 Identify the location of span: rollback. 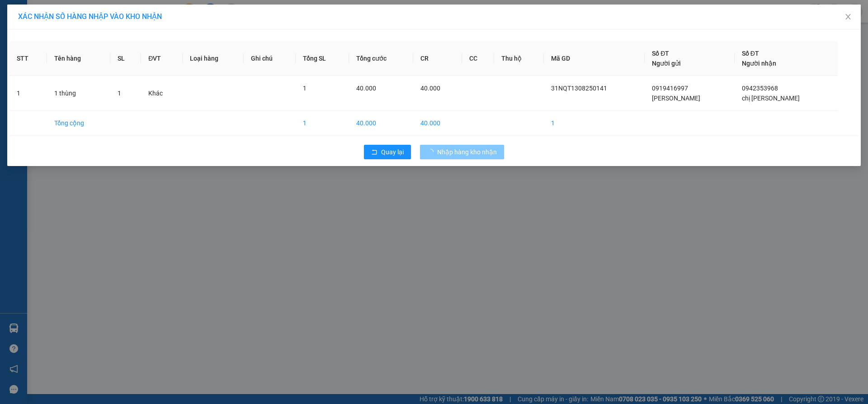
(374, 153).